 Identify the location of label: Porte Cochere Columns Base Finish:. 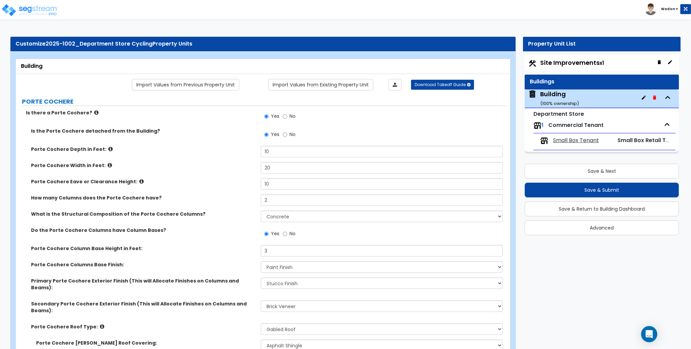
(143, 265).